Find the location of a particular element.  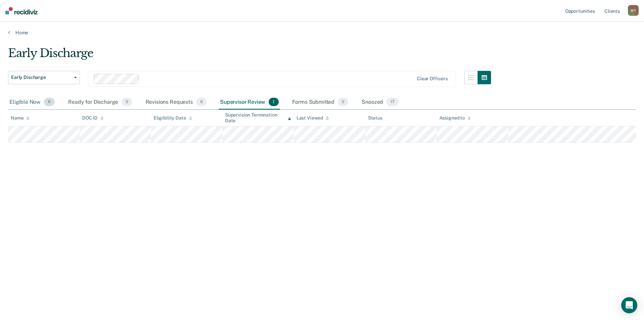

div: Clear officers is located at coordinates (433, 78).